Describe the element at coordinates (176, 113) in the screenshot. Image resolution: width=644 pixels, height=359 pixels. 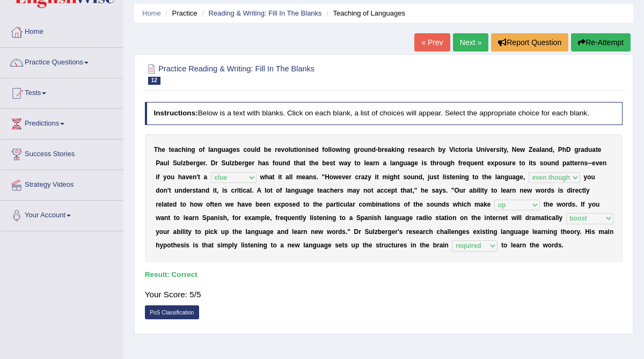
I see `b: Instructions:` at that location.